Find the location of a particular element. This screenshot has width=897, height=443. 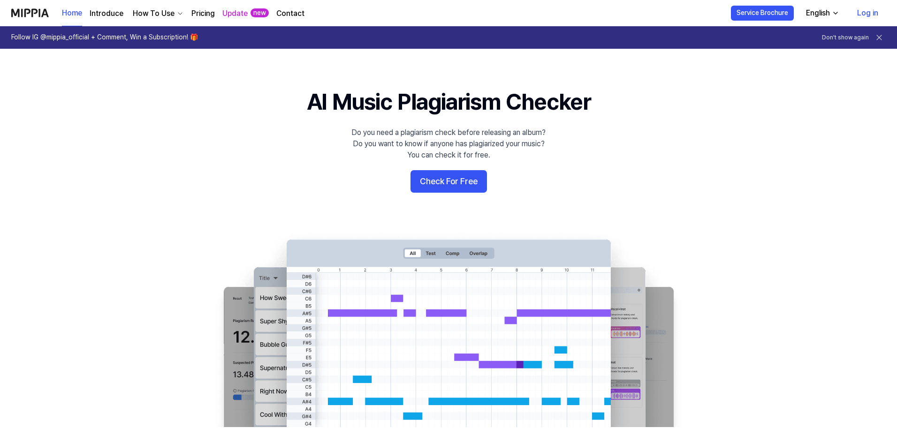

a: Update is located at coordinates (235, 14).